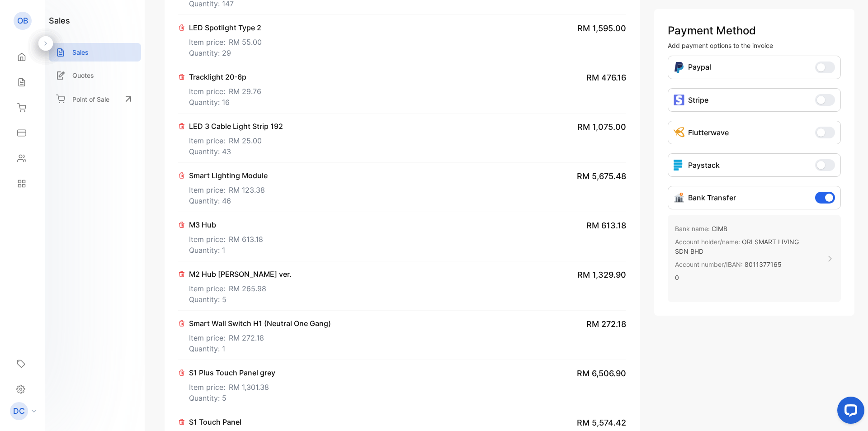 Image resolution: width=868 pixels, height=431 pixels. Describe the element at coordinates (692, 228) in the screenshot. I see `span: Bank name:` at that location.